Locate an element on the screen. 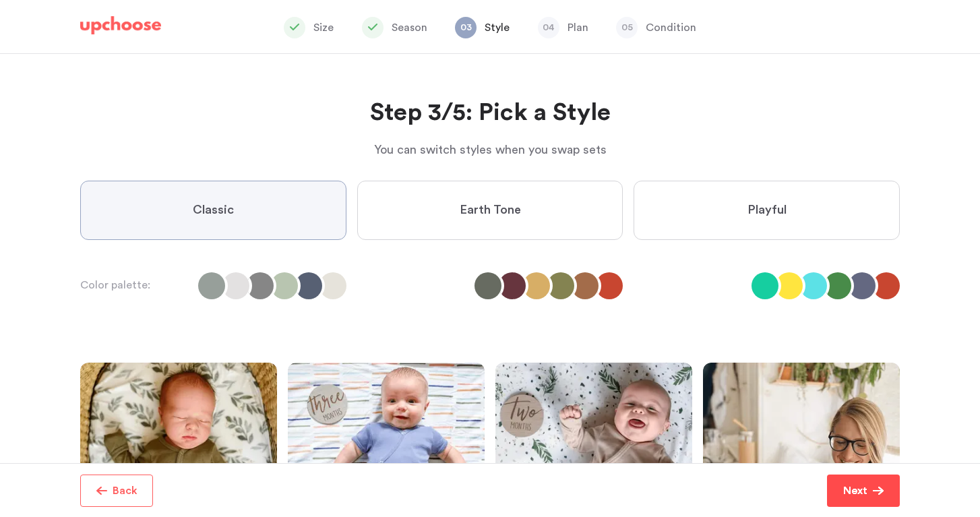  a: UpChoose is located at coordinates (120, 28).